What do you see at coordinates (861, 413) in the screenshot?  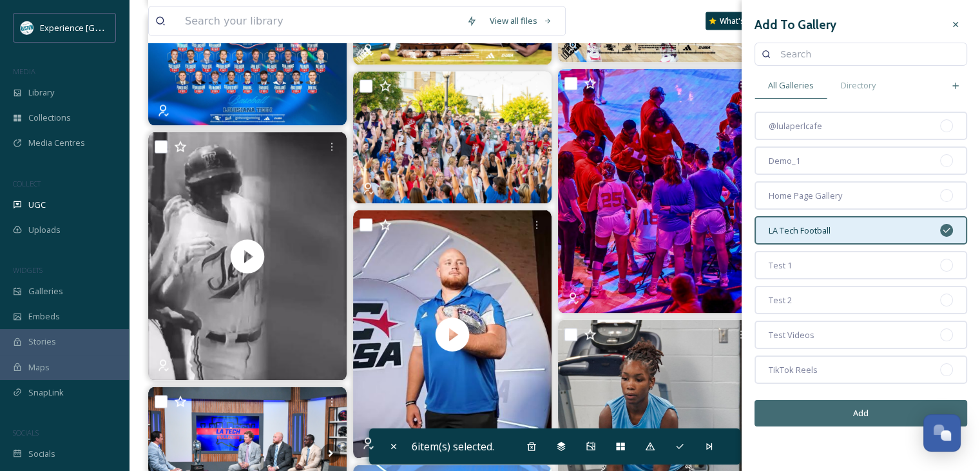 I see `button: Add` at bounding box center [861, 413].